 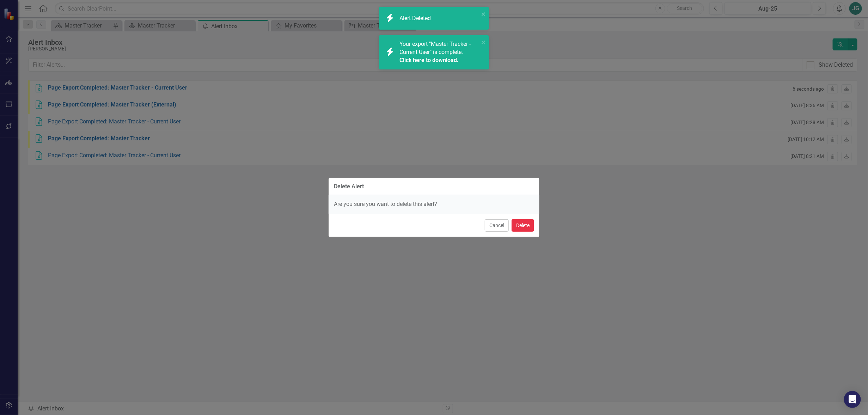 I want to click on button: Cancel, so click(x=497, y=225).